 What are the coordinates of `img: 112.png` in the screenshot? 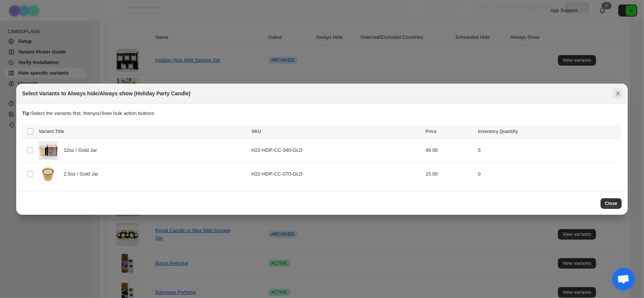 It's located at (48, 150).